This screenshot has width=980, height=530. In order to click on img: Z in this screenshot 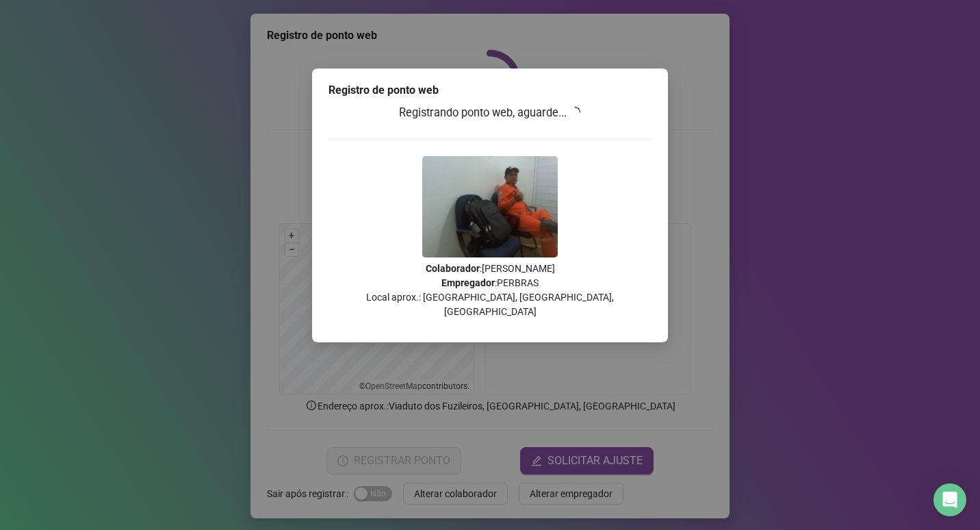, I will do `click(490, 206)`.